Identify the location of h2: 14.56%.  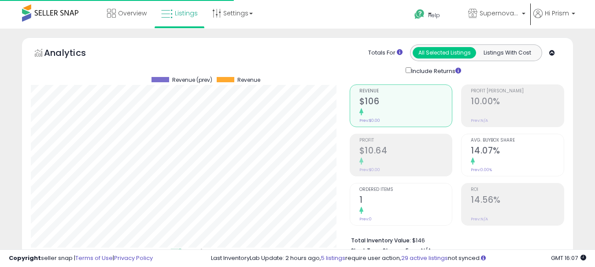
(517, 201).